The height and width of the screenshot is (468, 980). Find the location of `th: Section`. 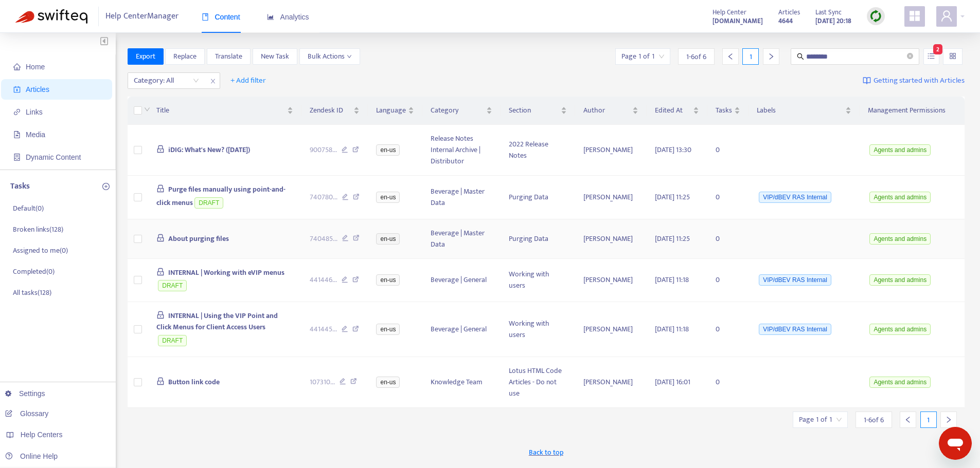

th: Section is located at coordinates (538, 110).